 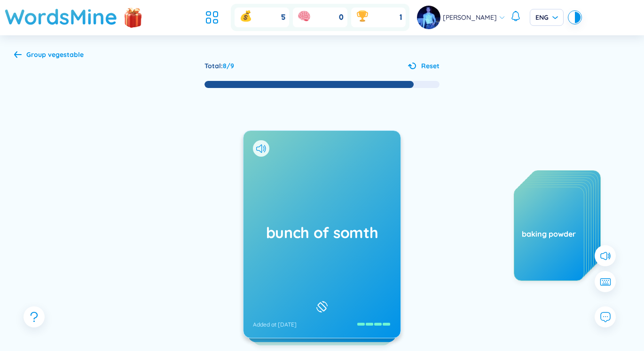 What do you see at coordinates (430, 66) in the screenshot?
I see `span: Reset` at bounding box center [430, 66].